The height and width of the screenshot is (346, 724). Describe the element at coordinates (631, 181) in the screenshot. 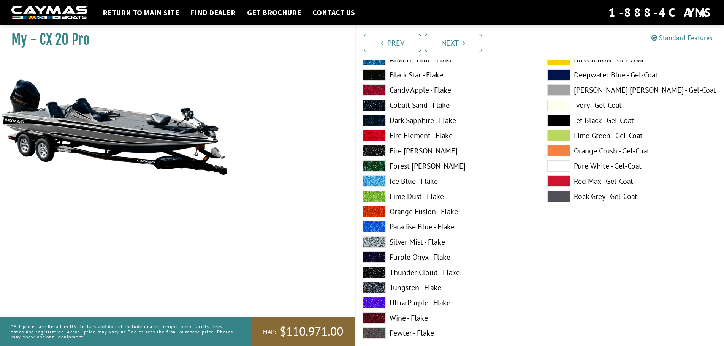

I see `label: Red Max - Gel-Coat` at that location.